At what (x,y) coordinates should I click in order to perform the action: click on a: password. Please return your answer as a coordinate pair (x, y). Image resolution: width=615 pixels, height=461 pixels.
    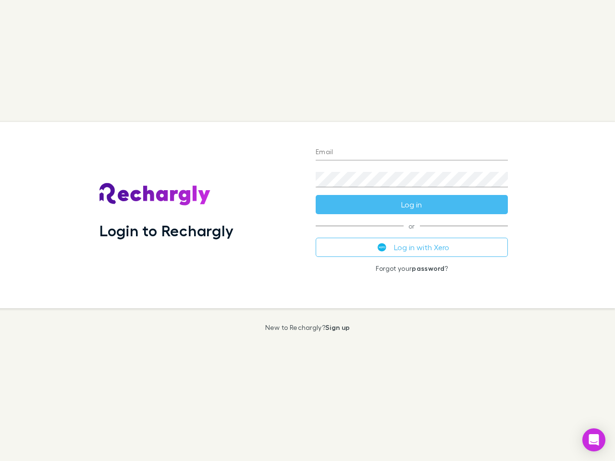
    Looking at the image, I should click on (428, 268).